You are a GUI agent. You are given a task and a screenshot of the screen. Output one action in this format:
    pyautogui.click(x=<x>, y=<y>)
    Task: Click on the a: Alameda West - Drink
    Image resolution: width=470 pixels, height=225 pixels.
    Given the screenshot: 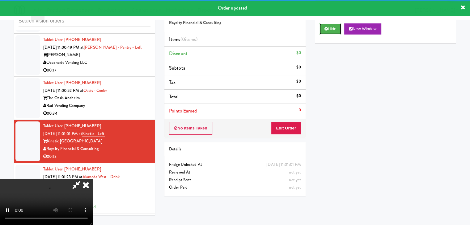 What is the action you would take?
    pyautogui.click(x=101, y=177)
    